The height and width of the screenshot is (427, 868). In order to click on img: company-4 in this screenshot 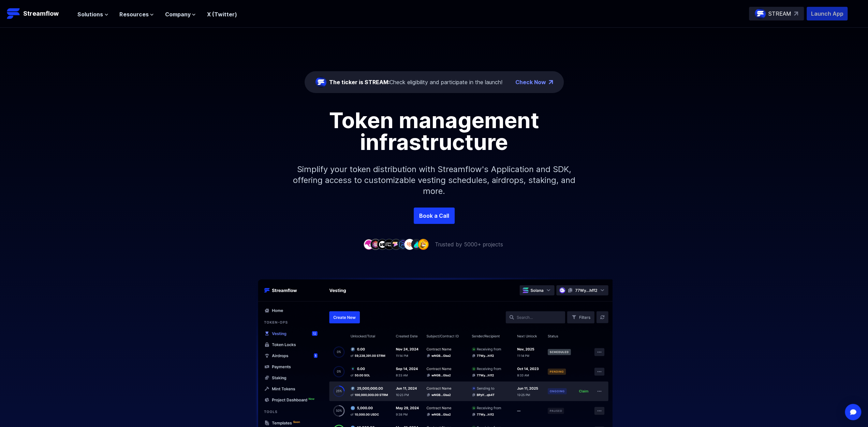, I will do `click(389, 244)`.